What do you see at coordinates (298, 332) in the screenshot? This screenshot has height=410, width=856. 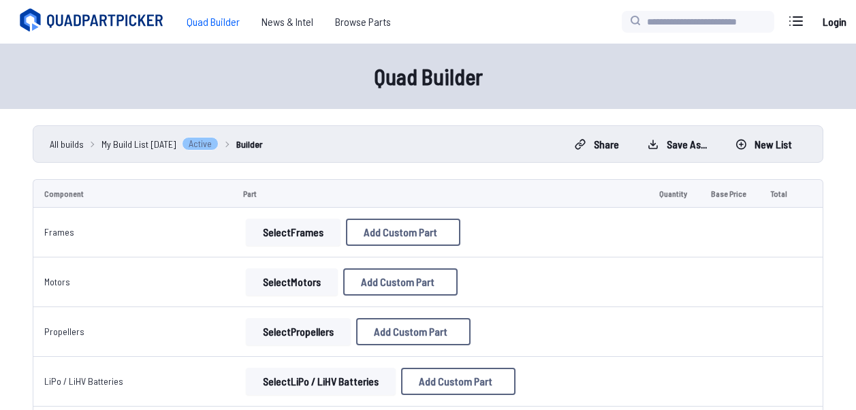 I see `button: SelectPropellers` at bounding box center [298, 332].